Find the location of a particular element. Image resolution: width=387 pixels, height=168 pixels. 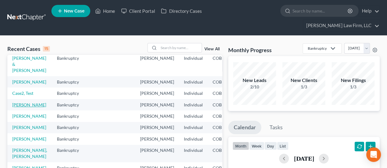

div: New Filings is located at coordinates (353, 80).